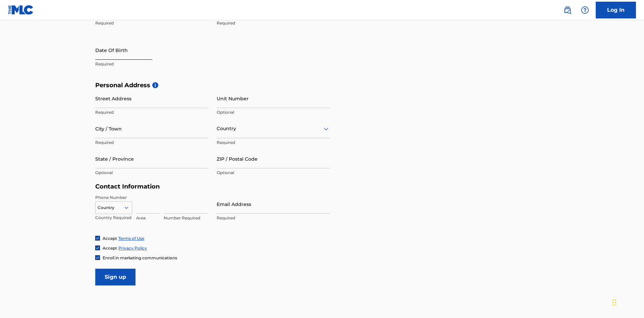  Describe the element at coordinates (568, 10) in the screenshot. I see `a: Public Search` at that location.